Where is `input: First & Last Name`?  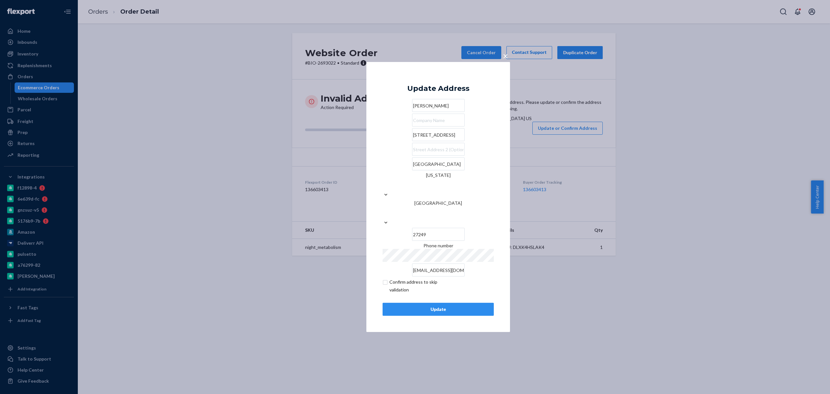
input: First & Last Name is located at coordinates (439, 105).